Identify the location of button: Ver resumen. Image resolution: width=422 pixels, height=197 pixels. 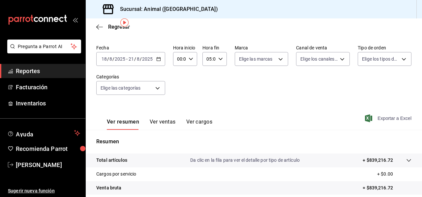
(123, 124).